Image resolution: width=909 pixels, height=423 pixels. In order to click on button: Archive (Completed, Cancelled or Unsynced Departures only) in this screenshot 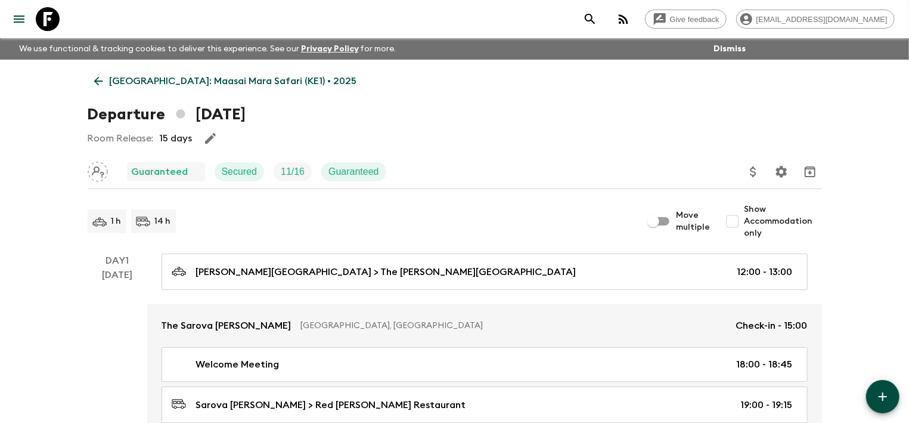, I will do `click(810, 172)`.